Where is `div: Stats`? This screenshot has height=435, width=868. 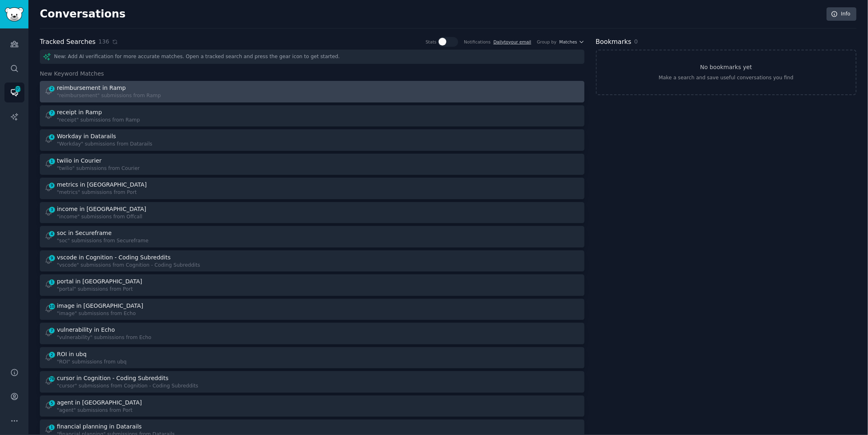 div: Stats is located at coordinates (431, 42).